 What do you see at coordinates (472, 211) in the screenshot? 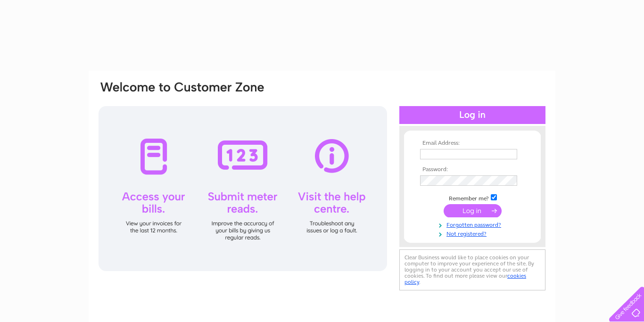
I see `input: Submit` at bounding box center [472, 211].